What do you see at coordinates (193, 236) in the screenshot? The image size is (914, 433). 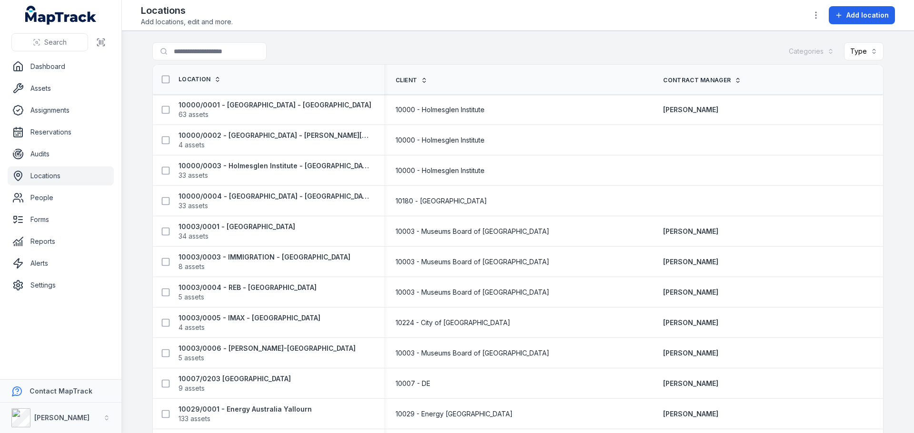 I see `span: 34 assets` at bounding box center [193, 236].